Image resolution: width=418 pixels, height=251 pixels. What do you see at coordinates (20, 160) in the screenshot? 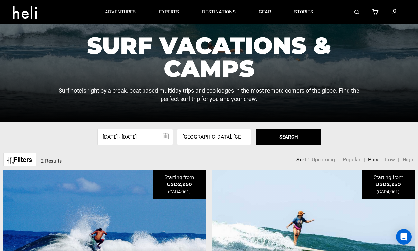
I see `a: Filters` at bounding box center [20, 160].